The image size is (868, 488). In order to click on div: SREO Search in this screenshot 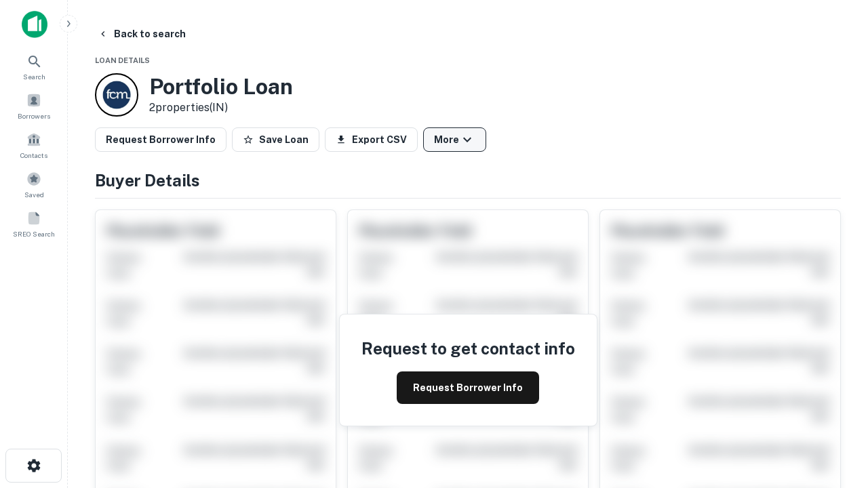, I will do `click(34, 224)`.